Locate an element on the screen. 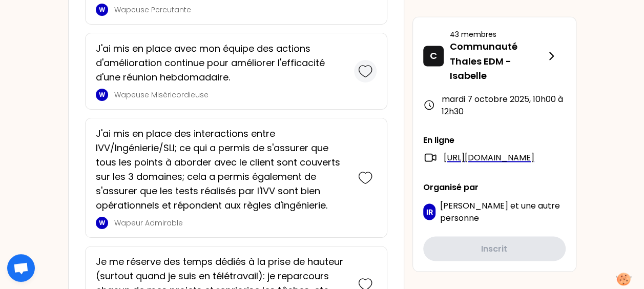 The height and width of the screenshot is (289, 644). p: J'ai mis en place des interactions entre IVV/Ingénierie/SLI; ce qui a permis de s'assurer que tou... is located at coordinates (222, 170).